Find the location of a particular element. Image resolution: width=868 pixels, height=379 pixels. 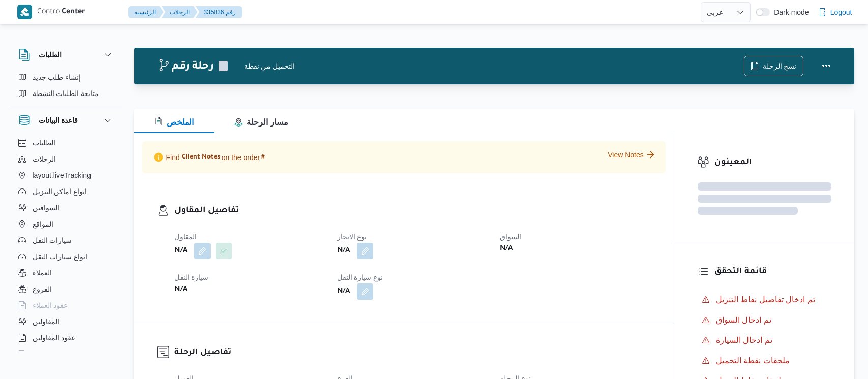

span: Logout is located at coordinates (841, 12).